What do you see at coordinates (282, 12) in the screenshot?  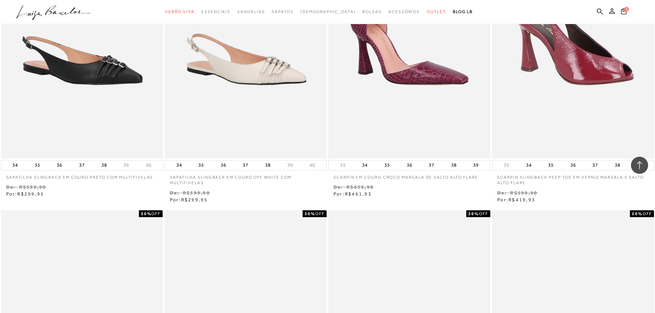 I see `span: Sapatos` at bounding box center [282, 12].